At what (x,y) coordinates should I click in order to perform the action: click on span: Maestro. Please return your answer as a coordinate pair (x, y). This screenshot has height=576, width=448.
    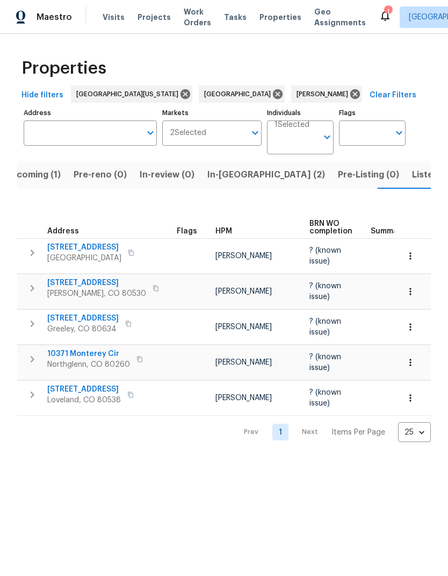
    Looking at the image, I should click on (54, 17).